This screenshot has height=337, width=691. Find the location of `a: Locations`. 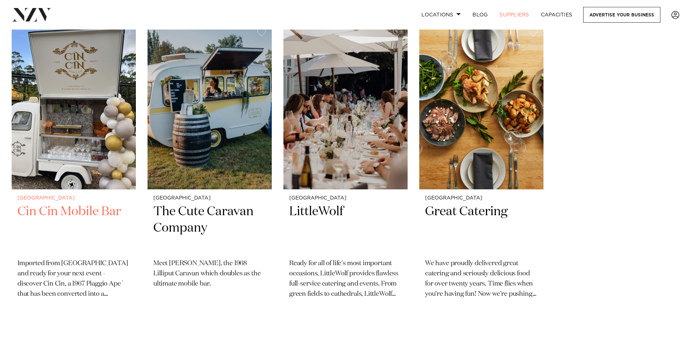

a: Locations is located at coordinates (441, 15).